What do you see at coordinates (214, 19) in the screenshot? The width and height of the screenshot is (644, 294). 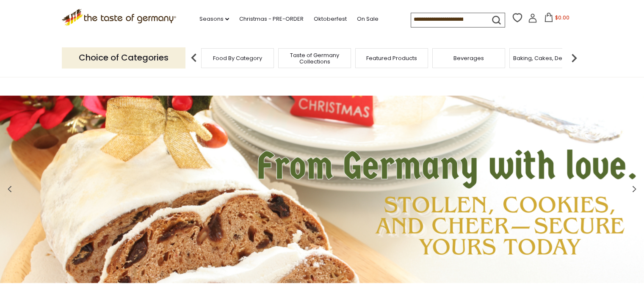 I see `a: Seasons` at bounding box center [214, 19].